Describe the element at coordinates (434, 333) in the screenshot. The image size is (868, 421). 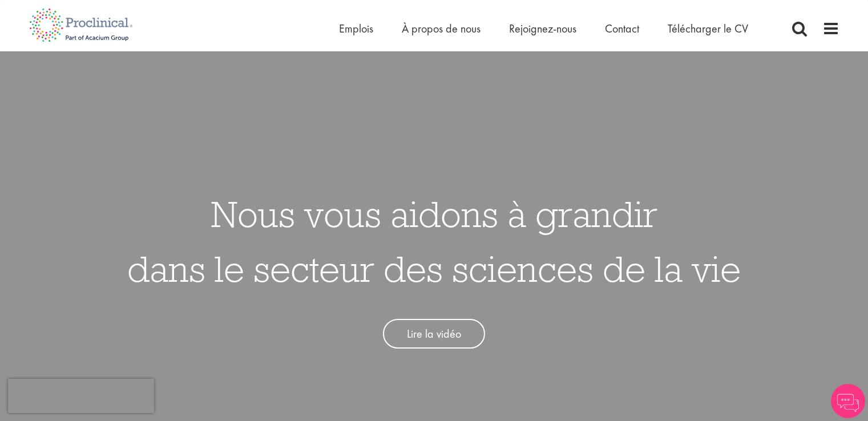
I see `font: Lire la vidéo` at that location.